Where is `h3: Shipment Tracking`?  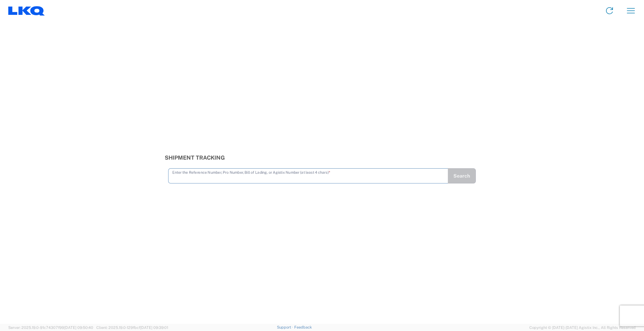 h3: Shipment Tracking is located at coordinates (322, 157).